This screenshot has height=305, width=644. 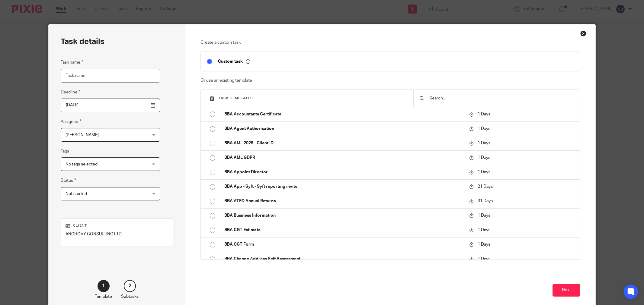 What do you see at coordinates (485, 201) in the screenshot?
I see `span: 31 Days` at bounding box center [485, 201].